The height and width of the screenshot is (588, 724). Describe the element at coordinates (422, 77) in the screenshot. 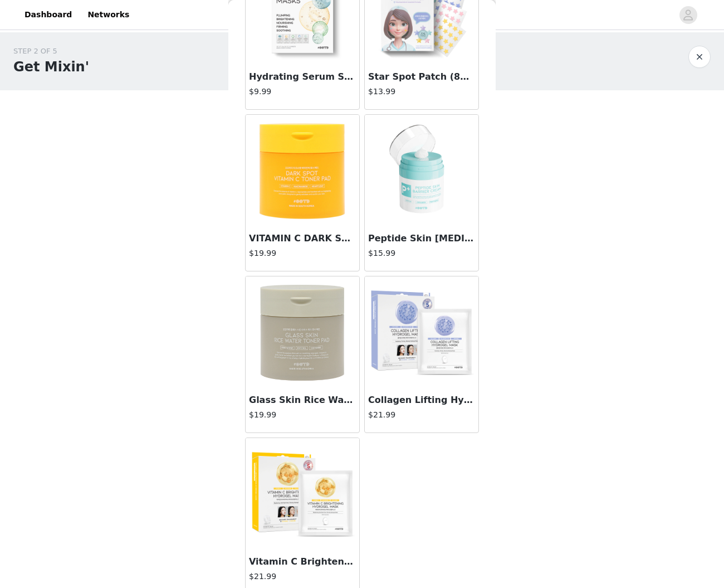

I see `h3: Star Spot Patch (80 Dots)` at that location.